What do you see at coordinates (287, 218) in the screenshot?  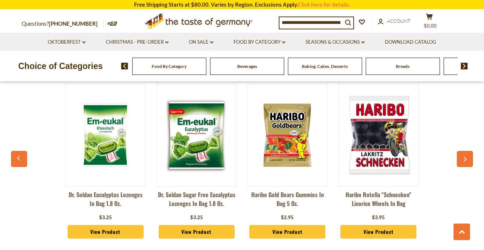 I see `div: $2.95` at bounding box center [287, 218].